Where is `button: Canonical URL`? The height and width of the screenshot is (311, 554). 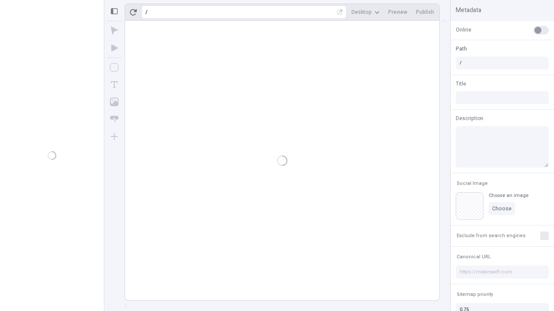
button: Canonical URL is located at coordinates (473, 257).